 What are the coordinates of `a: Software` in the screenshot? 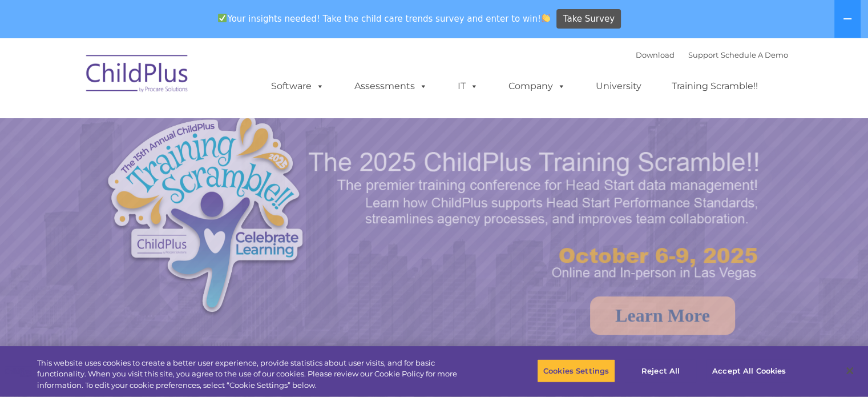 It's located at (297, 87).